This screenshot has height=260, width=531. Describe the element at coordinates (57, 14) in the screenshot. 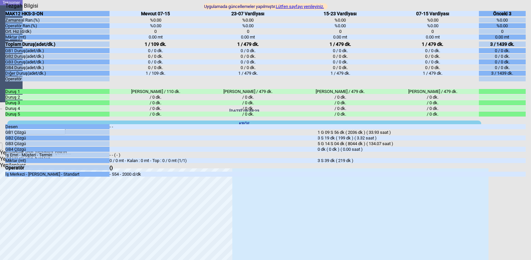

I see `div: MAK12 HKS-3-ON` at that location.